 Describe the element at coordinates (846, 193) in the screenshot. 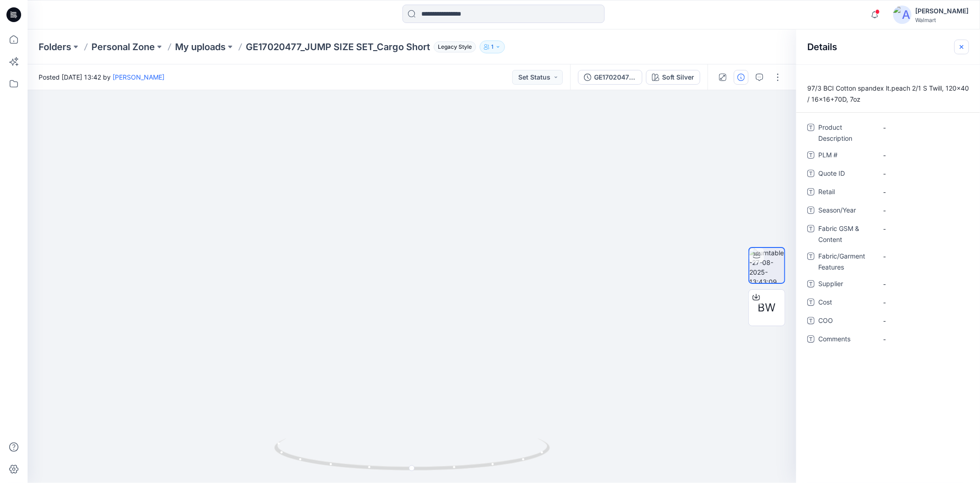

I see `span: Retail` at that location.